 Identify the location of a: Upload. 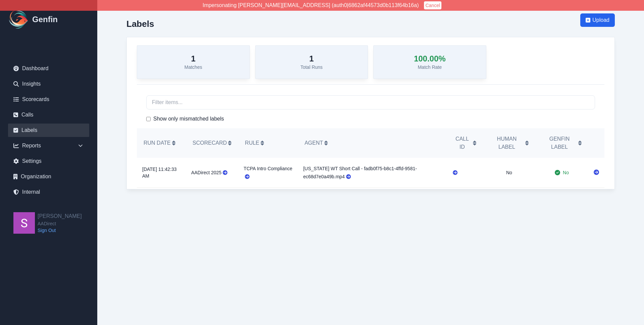
(598, 25).